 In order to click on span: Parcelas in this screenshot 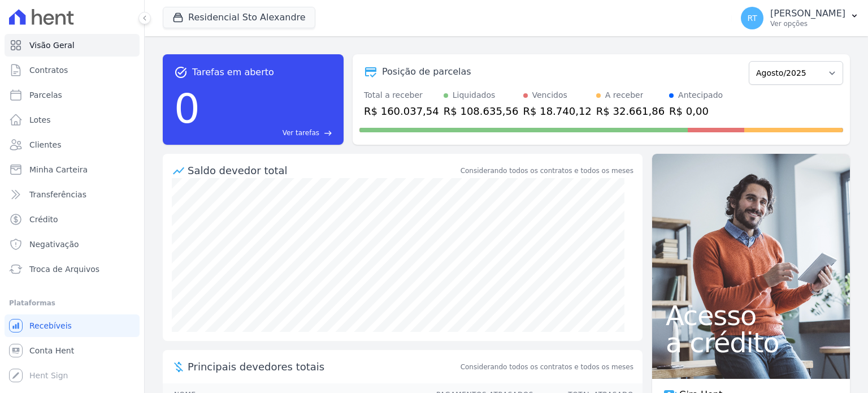, I will do `click(46, 95)`.